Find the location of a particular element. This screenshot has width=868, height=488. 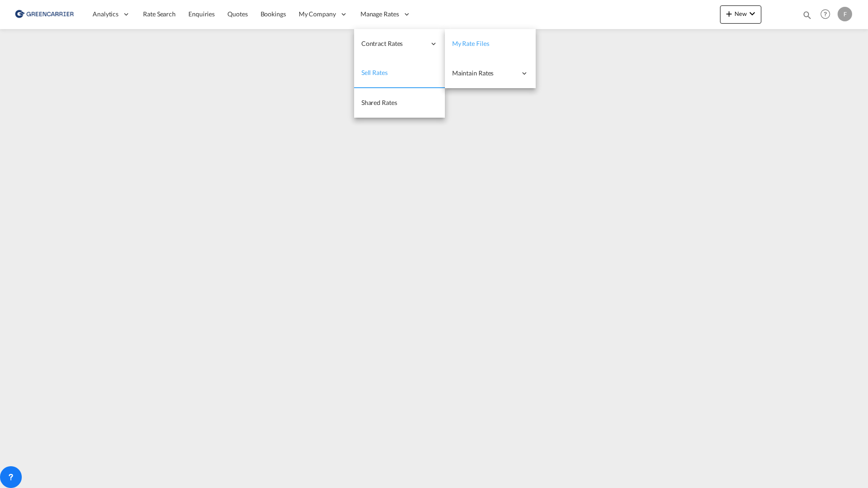

a: My Rate Files is located at coordinates (491, 44).